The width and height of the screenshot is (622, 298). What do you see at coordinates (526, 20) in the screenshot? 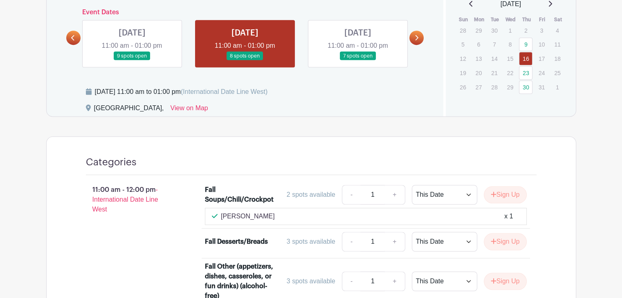
I see `th: Thu` at bounding box center [526, 20].